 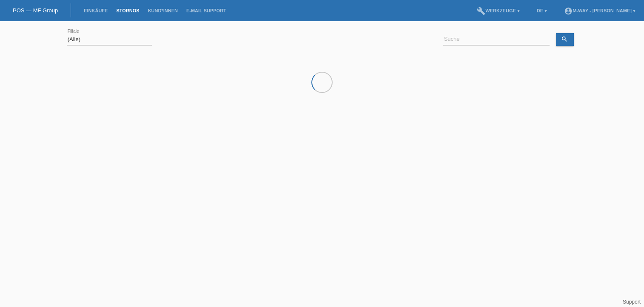 What do you see at coordinates (564, 40) in the screenshot?
I see `a: search` at bounding box center [564, 40].